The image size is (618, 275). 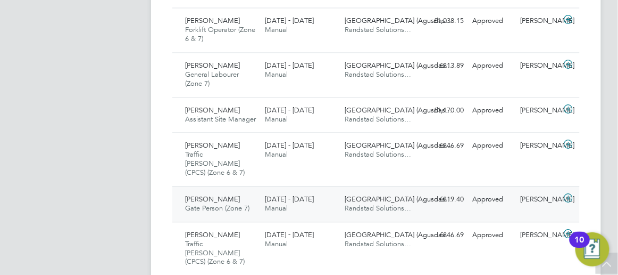 I want to click on div: £819.40, so click(x=444, y=200).